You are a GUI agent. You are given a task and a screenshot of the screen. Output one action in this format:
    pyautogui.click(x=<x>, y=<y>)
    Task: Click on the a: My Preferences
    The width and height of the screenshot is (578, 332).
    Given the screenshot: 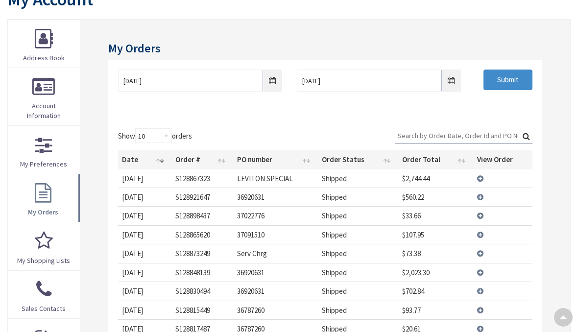 What is the action you would take?
    pyautogui.click(x=44, y=150)
    